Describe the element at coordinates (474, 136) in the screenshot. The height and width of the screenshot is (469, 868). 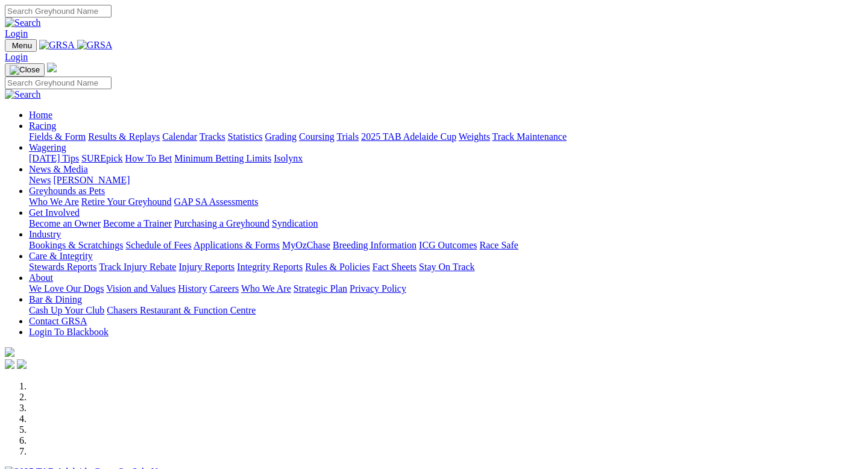
I see `a: Weights` at that location.